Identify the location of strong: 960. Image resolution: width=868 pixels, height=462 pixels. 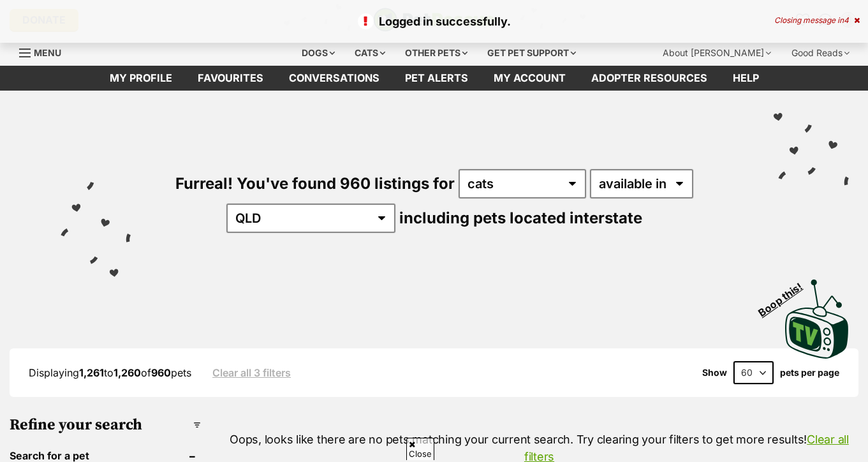
(161, 373).